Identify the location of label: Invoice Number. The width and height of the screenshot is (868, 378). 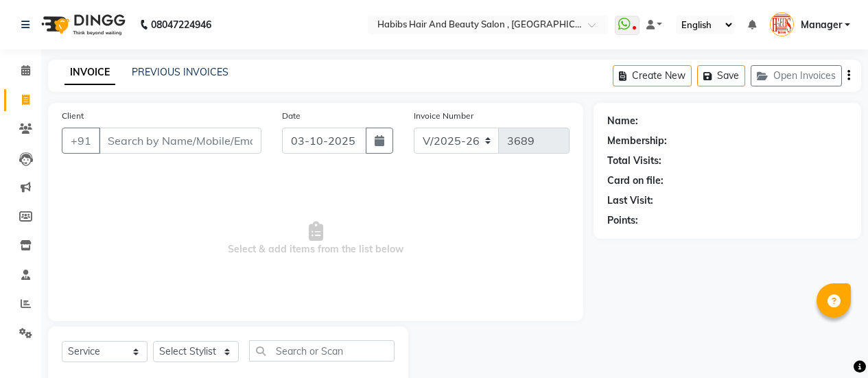
(443, 116).